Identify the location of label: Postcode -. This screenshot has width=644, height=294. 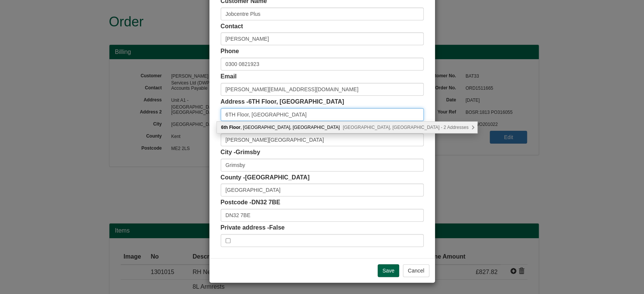
(251, 203).